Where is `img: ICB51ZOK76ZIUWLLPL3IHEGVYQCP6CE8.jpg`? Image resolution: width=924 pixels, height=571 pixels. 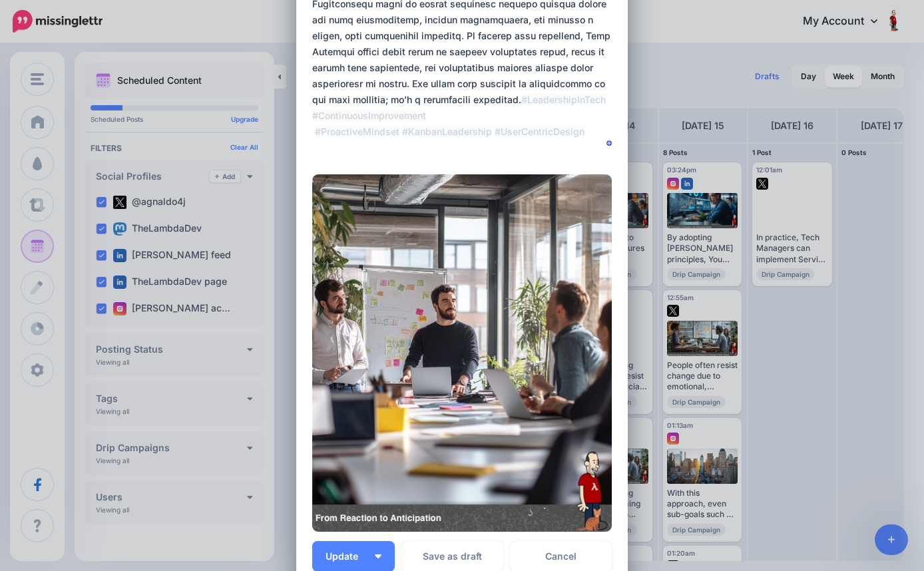
img: ICB51ZOK76ZIUWLLPL3IHEGVYQCP6CE8.jpg is located at coordinates (462, 353).